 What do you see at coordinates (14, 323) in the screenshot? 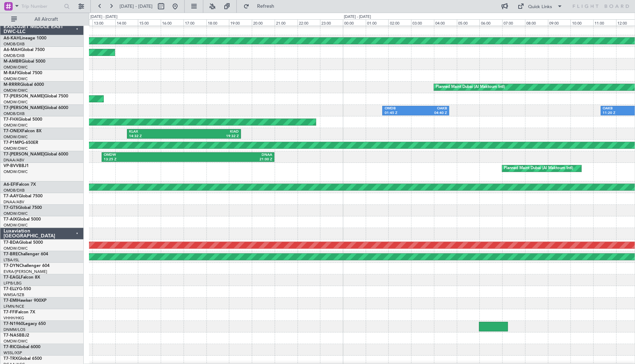
I see `span: T7-N1960` at bounding box center [14, 323].